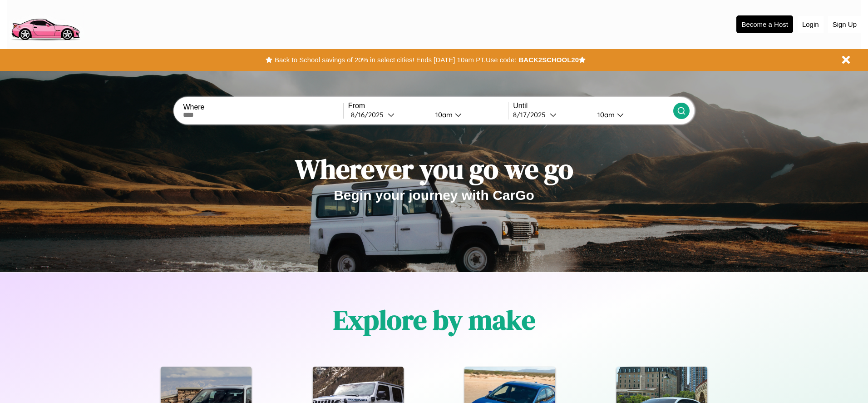  What do you see at coordinates (45, 24) in the screenshot?
I see `img: logo` at bounding box center [45, 24].